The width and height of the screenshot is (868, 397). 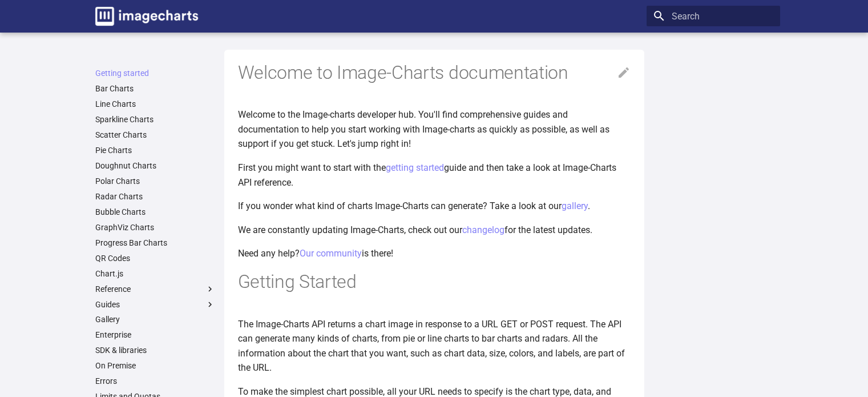 What do you see at coordinates (434, 129) in the screenshot?
I see `p: Welcome to the Image-charts developer hub. You'll find comprehensive guides and documentation to ...` at bounding box center [434, 129].